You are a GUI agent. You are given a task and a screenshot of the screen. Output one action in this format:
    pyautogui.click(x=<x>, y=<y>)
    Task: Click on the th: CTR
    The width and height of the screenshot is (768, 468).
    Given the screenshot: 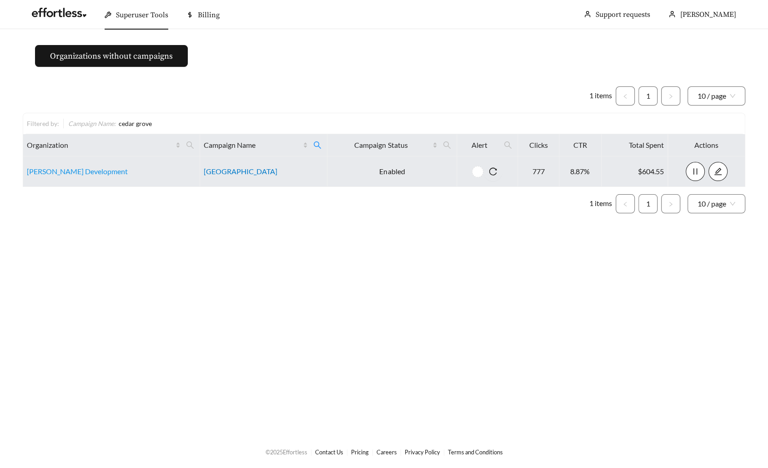 What is the action you would take?
    pyautogui.click(x=580, y=145)
    